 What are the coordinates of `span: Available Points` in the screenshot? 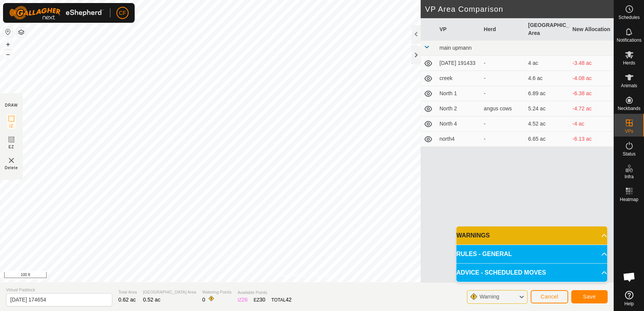 It's located at (264, 292).